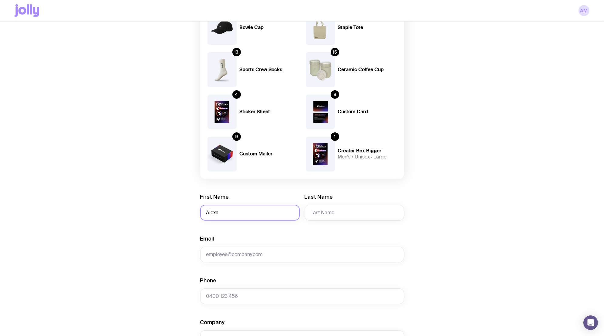 This screenshot has width=604, height=336. Describe the element at coordinates (302, 255) in the screenshot. I see `input: employee@company.com` at that location.